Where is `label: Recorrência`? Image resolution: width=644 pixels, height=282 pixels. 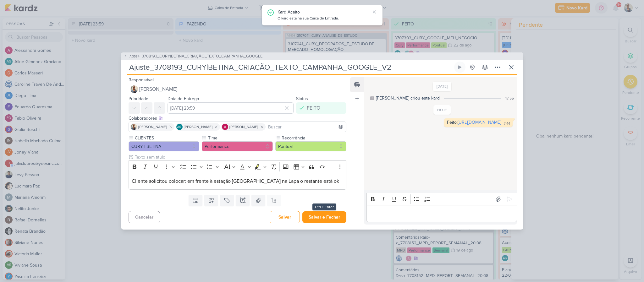
label: Recorrência is located at coordinates (314, 138).